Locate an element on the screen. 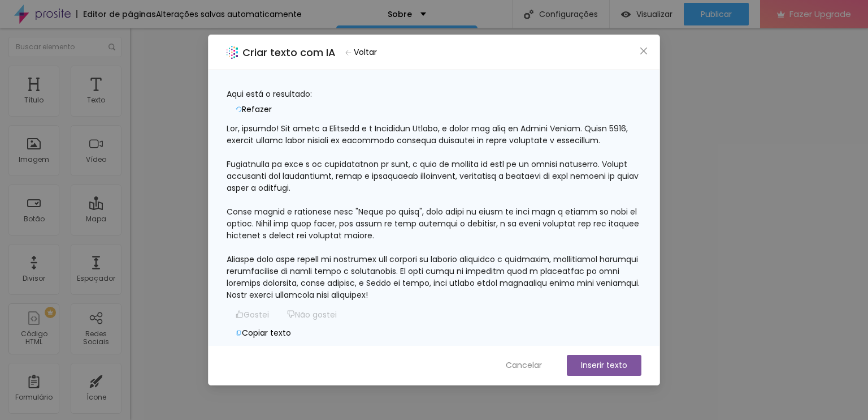  button: Voltar is located at coordinates (361, 52).